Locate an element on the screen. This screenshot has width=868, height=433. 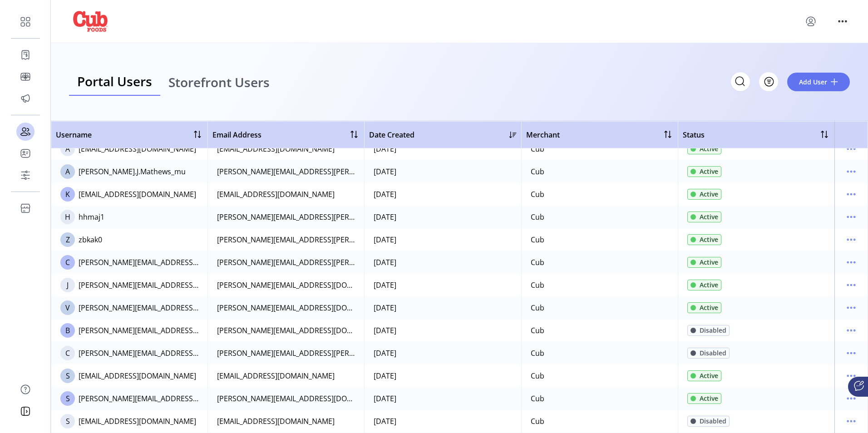
span: Storefront Users is located at coordinates (219, 82).